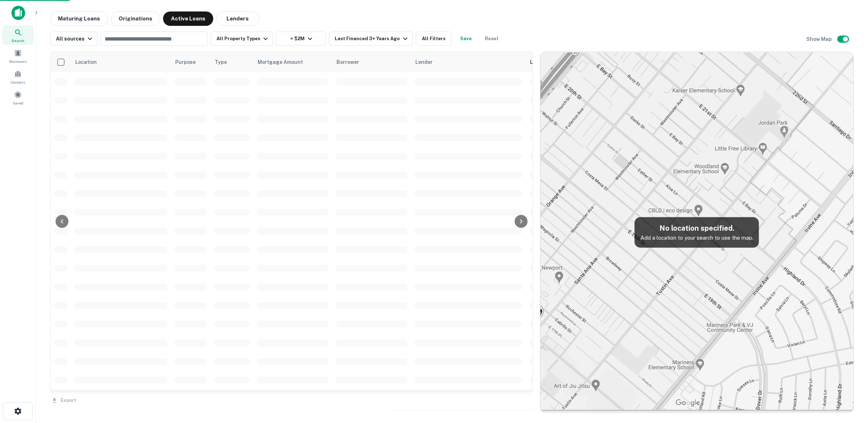 The image size is (868, 423). What do you see at coordinates (18, 56) in the screenshot?
I see `div: Borrowers` at bounding box center [18, 56].